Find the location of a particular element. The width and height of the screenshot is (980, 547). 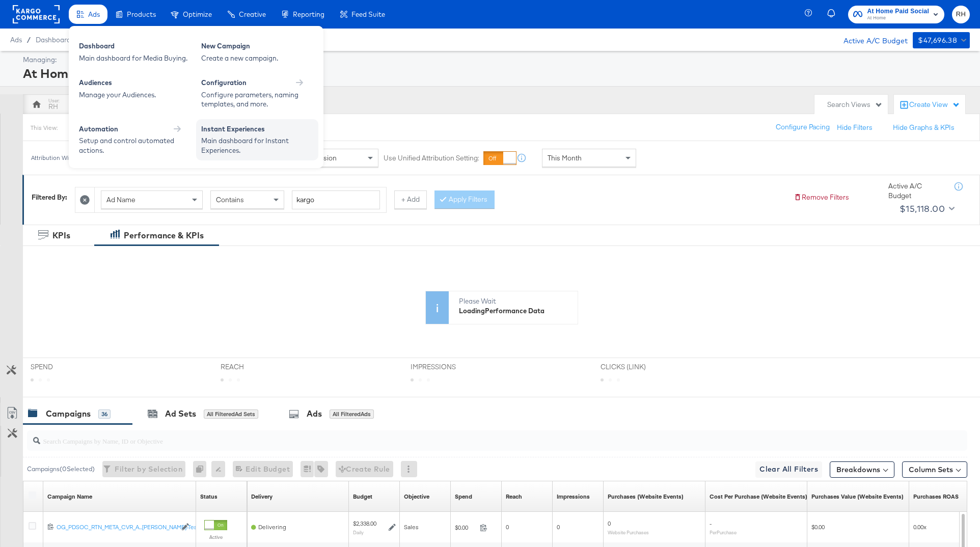

div: Filtered By: is located at coordinates (50, 197).